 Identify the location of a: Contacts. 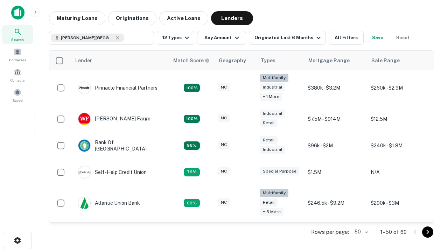
(17, 75).